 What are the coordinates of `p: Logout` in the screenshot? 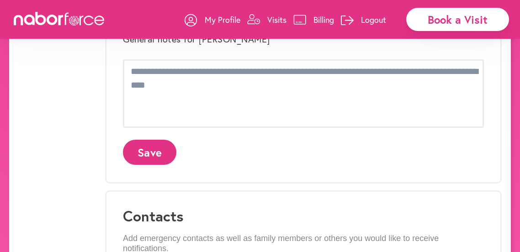 It's located at (374, 20).